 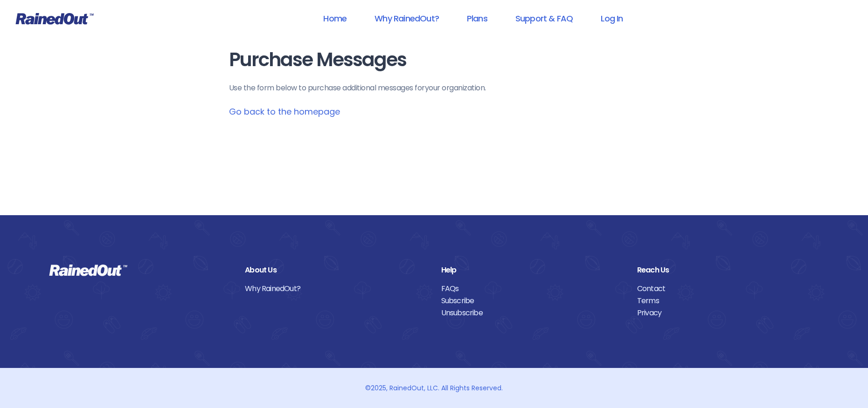 I want to click on a: Privacy, so click(x=728, y=313).